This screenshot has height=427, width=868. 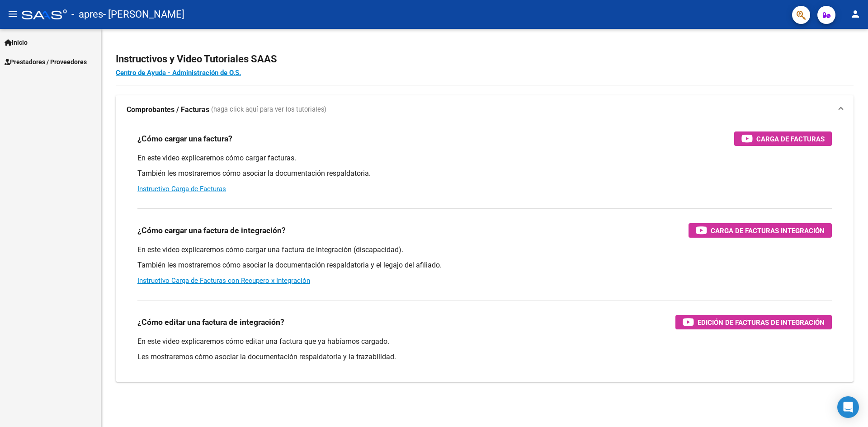 What do you see at coordinates (484, 110) in the screenshot?
I see `mat-expansion-panel-header: Comprobantes / Facturas (haga click aquí para ver los tutoriales)` at bounding box center [484, 110].